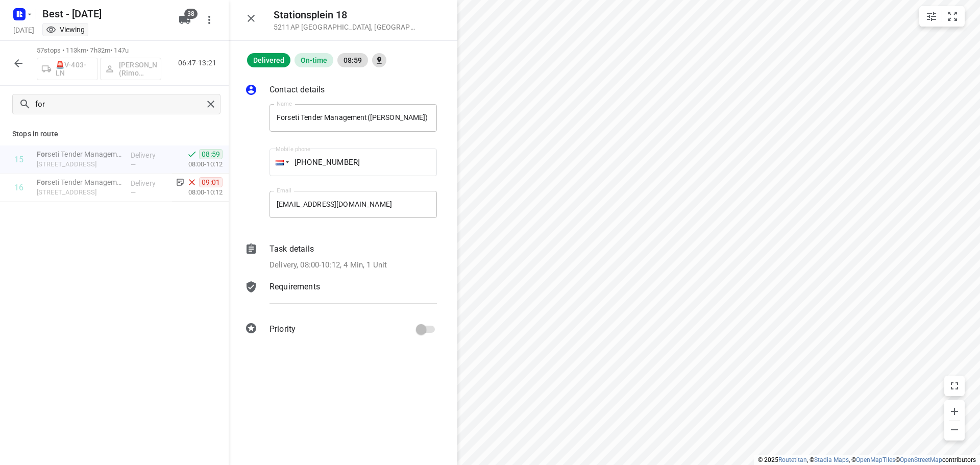 This screenshot has width=980, height=465. I want to click on button: More, so click(209, 20).